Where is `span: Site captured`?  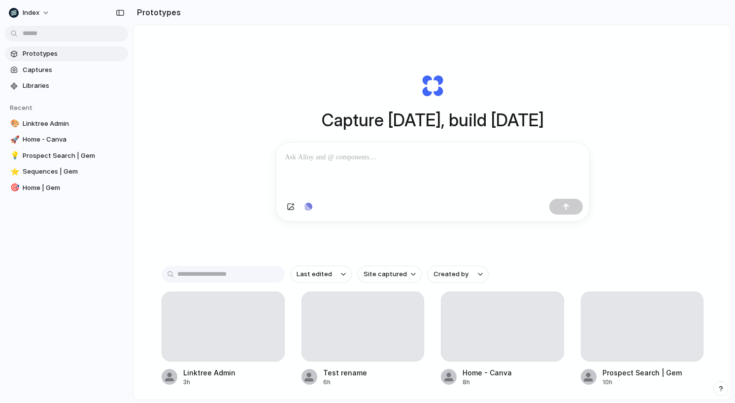
span: Site captured is located at coordinates (385, 274).